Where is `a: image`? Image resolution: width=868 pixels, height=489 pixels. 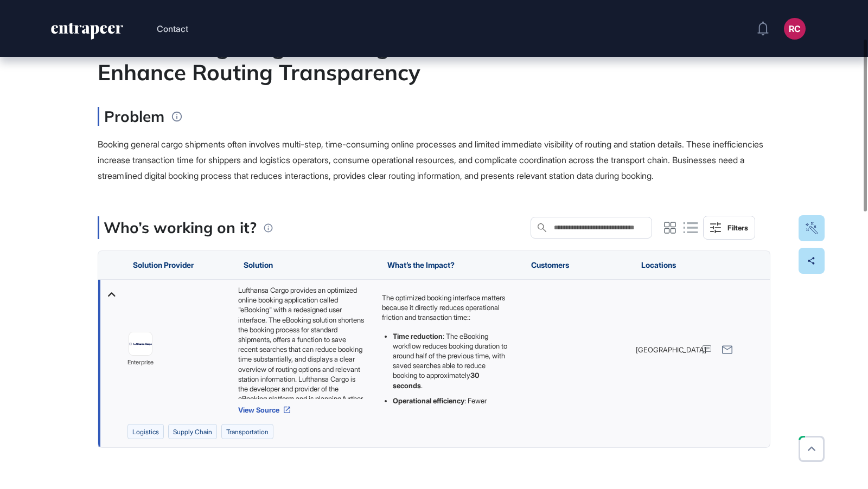 a: image is located at coordinates (140, 344).